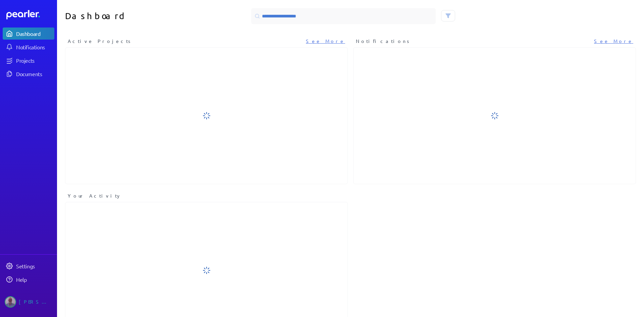 The image size is (644, 317). I want to click on div: Notifications, so click(35, 47).